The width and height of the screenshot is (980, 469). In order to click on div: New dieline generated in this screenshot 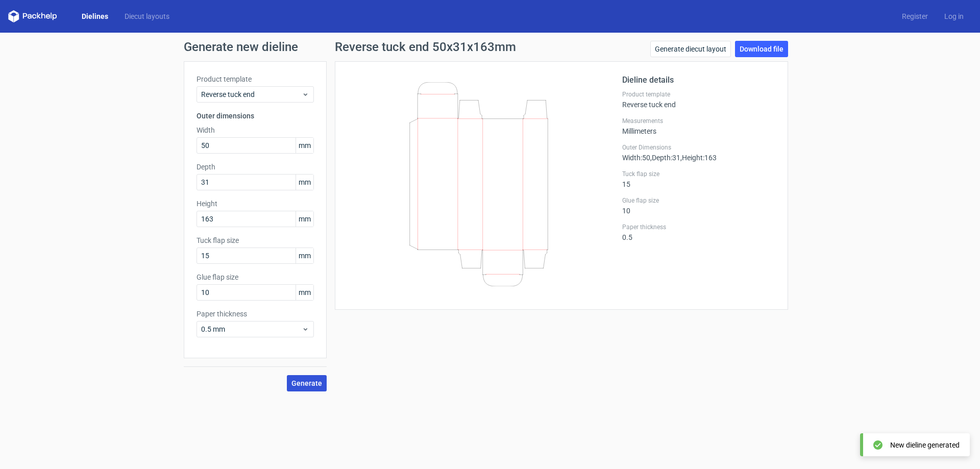, I will do `click(925, 446)`.